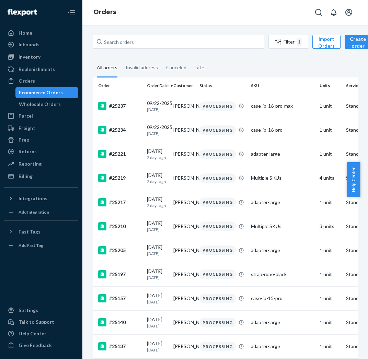 This screenshot has width=368, height=359. I want to click on div: #25140, so click(120, 322).